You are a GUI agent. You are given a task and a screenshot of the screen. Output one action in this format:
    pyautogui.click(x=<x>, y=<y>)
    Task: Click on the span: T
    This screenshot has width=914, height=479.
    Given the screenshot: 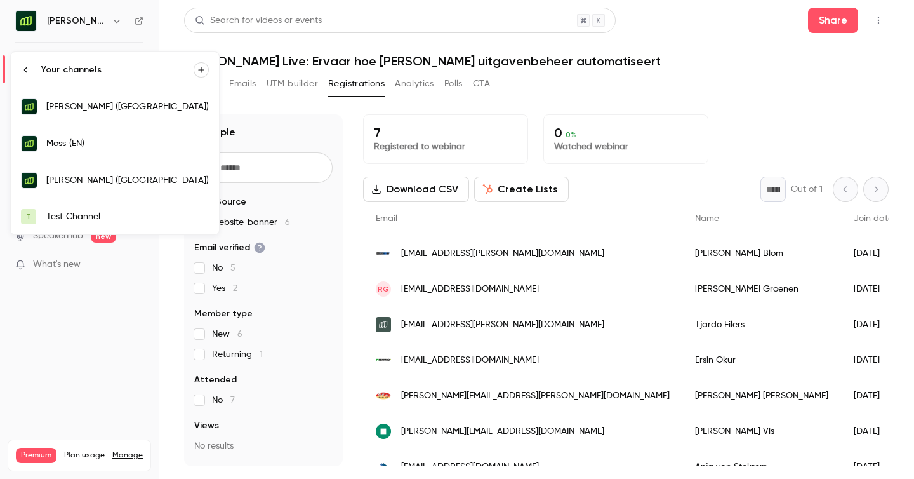 What is the action you would take?
    pyautogui.click(x=29, y=216)
    